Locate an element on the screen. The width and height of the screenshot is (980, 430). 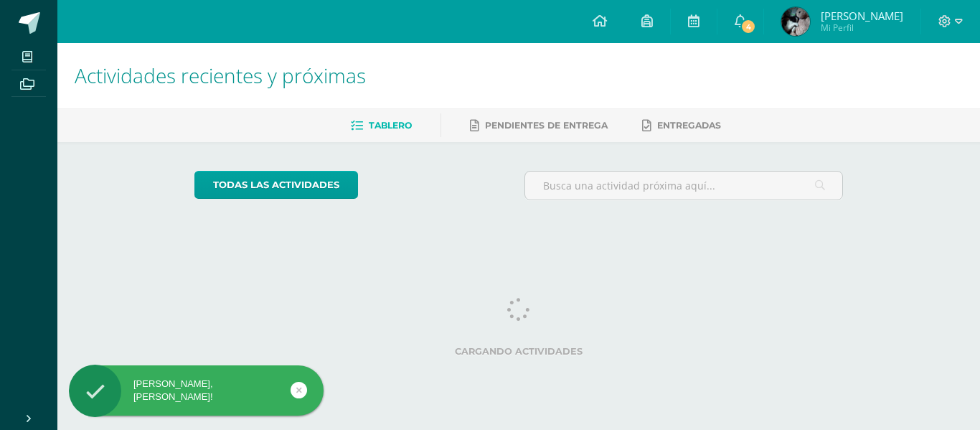
span: Tablero is located at coordinates (390, 125).